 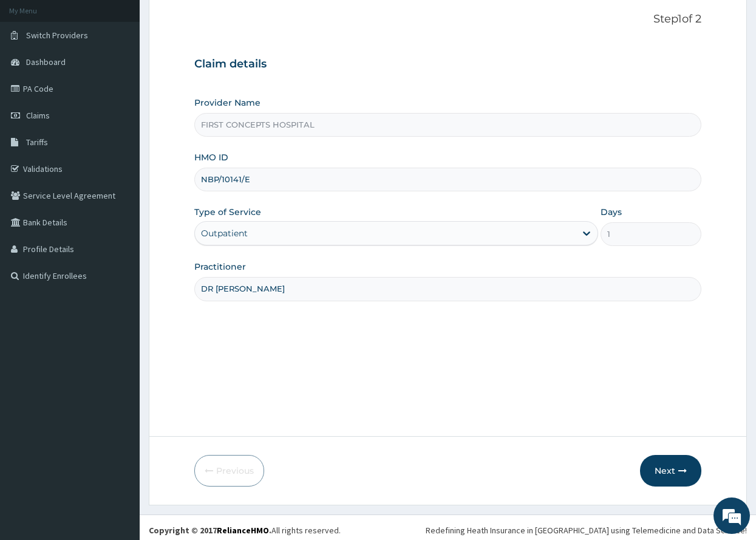 I want to click on label: Type of Service, so click(x=228, y=212).